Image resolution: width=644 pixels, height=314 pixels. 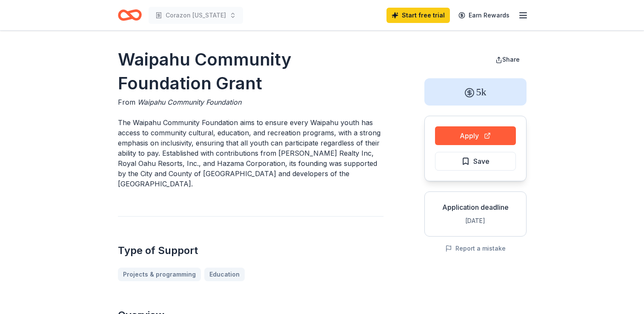 I want to click on div: 5k, so click(x=475, y=92).